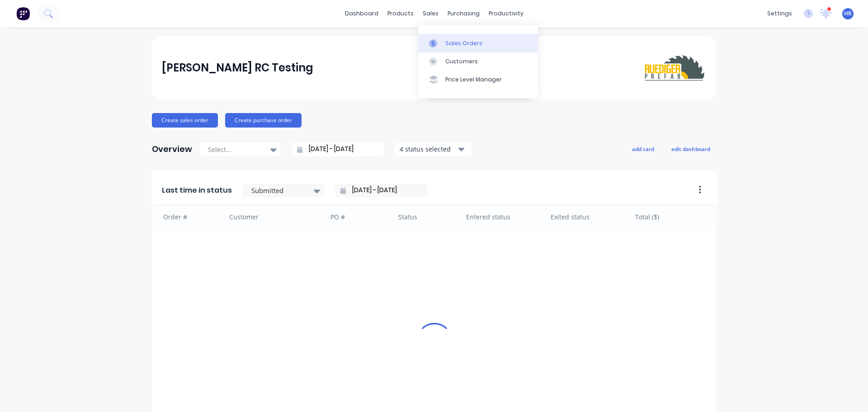  I want to click on img: Factory, so click(23, 13).